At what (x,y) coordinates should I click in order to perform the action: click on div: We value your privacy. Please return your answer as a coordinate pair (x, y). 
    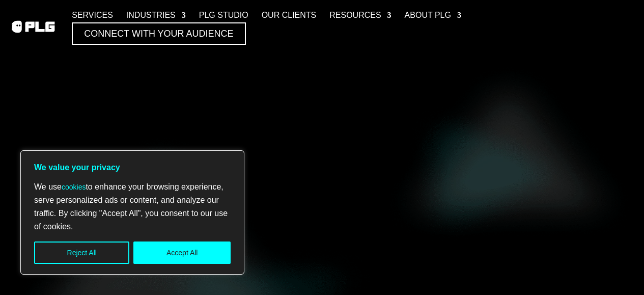
    Looking at the image, I should click on (132, 212).